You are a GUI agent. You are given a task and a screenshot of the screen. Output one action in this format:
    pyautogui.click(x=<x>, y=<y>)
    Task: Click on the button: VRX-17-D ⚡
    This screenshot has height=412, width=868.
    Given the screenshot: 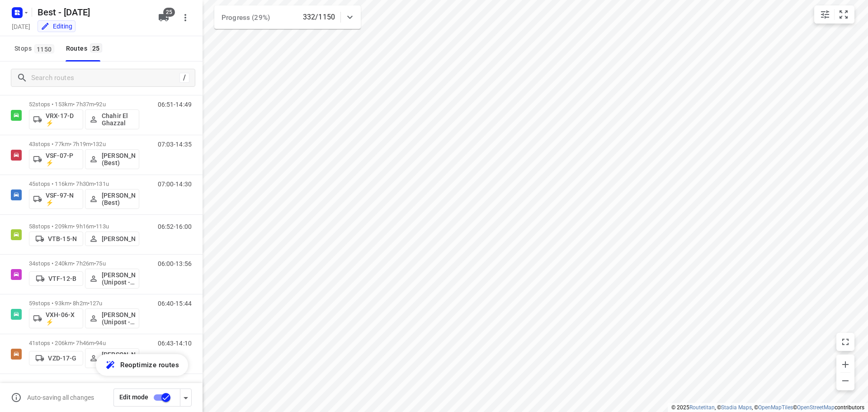 What is the action you would take?
    pyautogui.click(x=56, y=119)
    